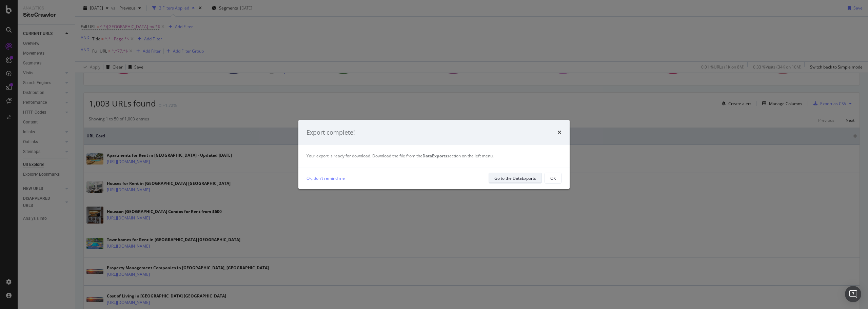 Image resolution: width=868 pixels, height=309 pixels. Describe the element at coordinates (434, 155) in the screenshot. I see `div: modal` at that location.